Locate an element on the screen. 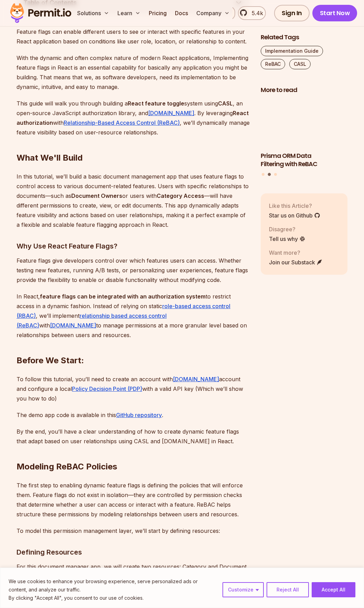  p: With the dynamic and often complex nature of modern React applications, Implementing feature flag... is located at coordinates (133, 72).